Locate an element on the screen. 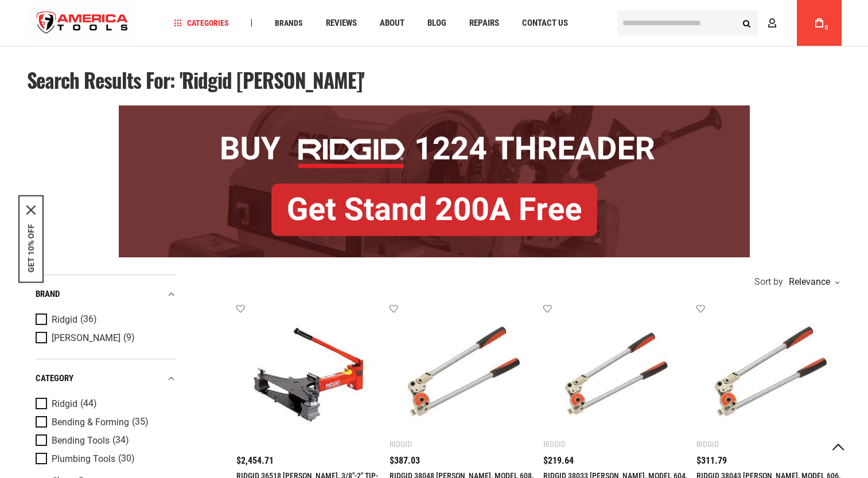  span: Reviews is located at coordinates (342, 23).